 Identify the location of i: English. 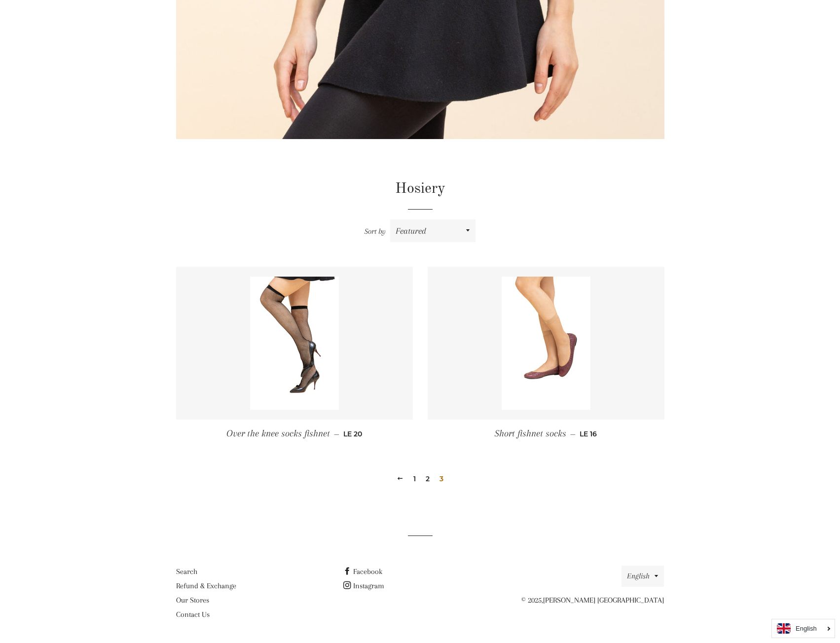
(806, 628).